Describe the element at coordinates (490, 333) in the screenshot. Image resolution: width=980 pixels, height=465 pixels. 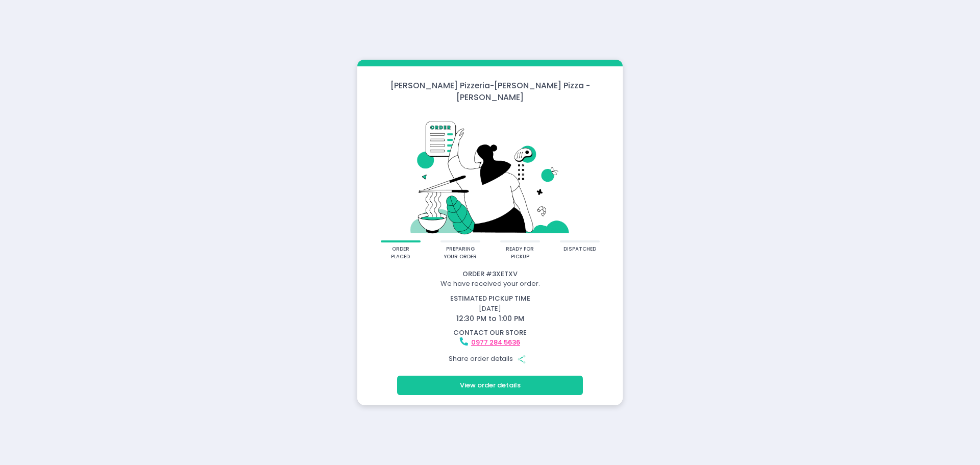
I see `div: contact our store` at that location.